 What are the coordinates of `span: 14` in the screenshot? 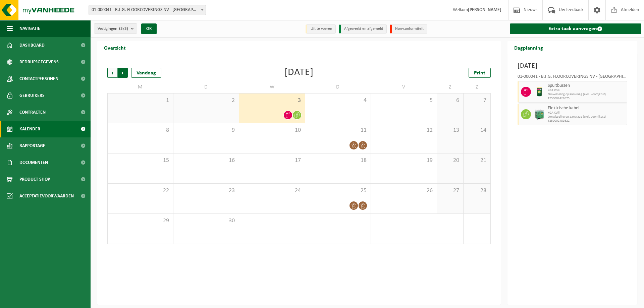 It's located at (477, 130).